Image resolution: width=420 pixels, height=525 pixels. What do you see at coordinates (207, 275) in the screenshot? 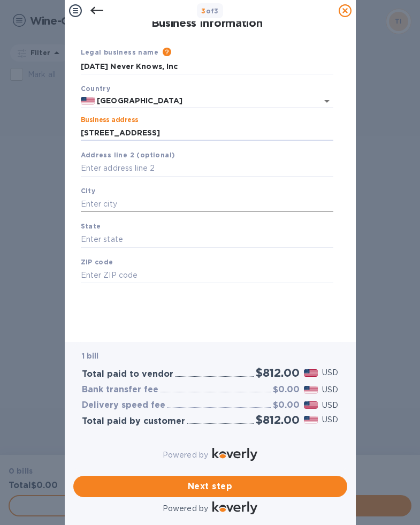
I see `input: Enter ZIP code` at bounding box center [207, 275].